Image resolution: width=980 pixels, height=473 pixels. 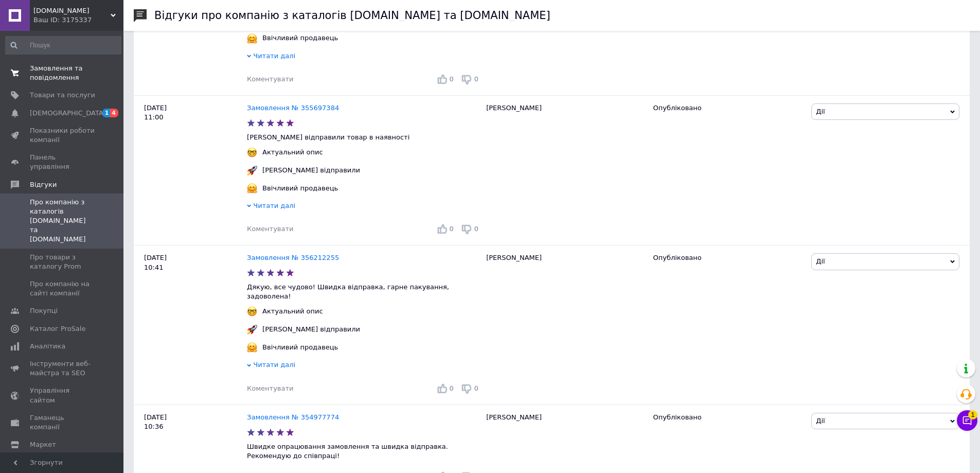 What do you see at coordinates (364, 451) in the screenshot?
I see `p: Швидке опрацювання замовлення та швидка відправка. Рекомендую до співпраці!` at bounding box center [364, 451].